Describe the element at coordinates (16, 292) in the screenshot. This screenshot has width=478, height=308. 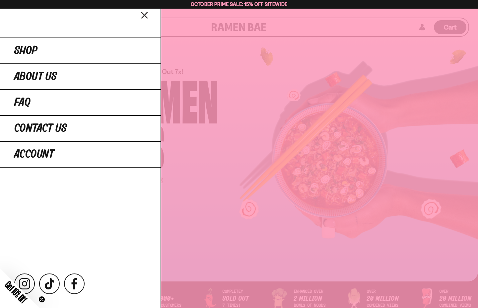
I see `span: Get 10% Off` at that location.